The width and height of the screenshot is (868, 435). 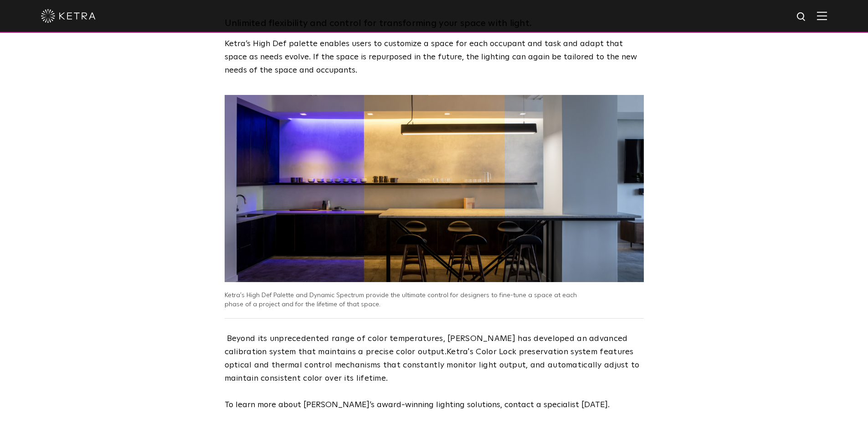 What do you see at coordinates (822, 16) in the screenshot?
I see `img: Hamburger%20Nav.svg` at bounding box center [822, 16].